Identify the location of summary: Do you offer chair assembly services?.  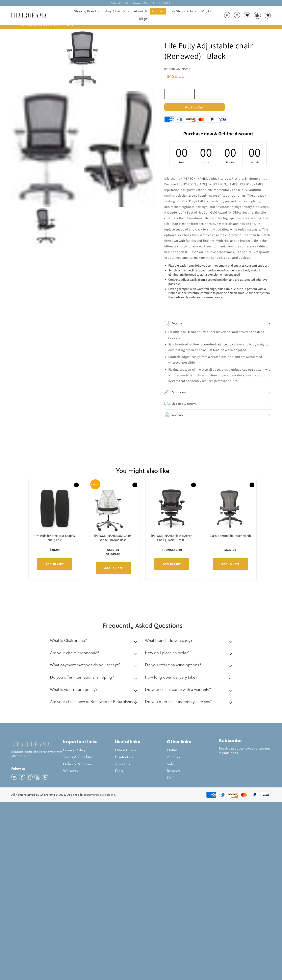
(189, 702).